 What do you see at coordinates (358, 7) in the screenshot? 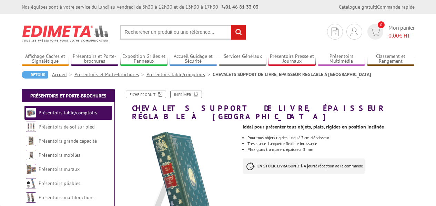
I see `a: Catalogue gratuit` at bounding box center [358, 7].